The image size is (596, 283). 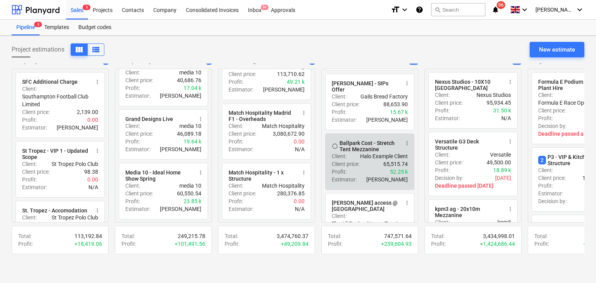 What do you see at coordinates (87, 112) in the screenshot?
I see `p: 2,139.00` at bounding box center [87, 112].